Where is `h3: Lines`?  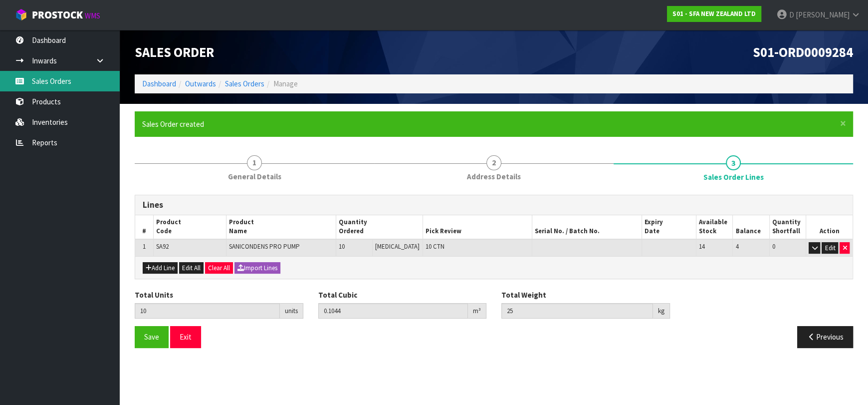
h3: Lines is located at coordinates (494, 205).